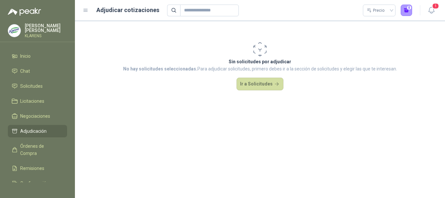 The image size is (445, 198). What do you see at coordinates (35, 116) in the screenshot?
I see `span: Negociaciones` at bounding box center [35, 116].